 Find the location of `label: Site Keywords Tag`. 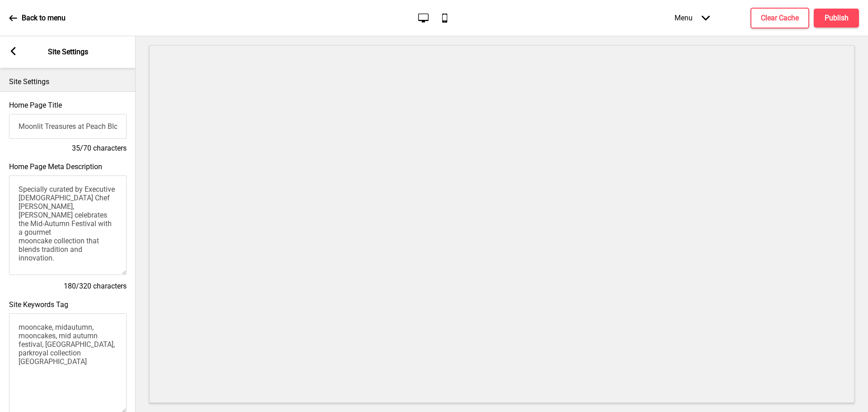

label: Site Keywords Tag is located at coordinates (38, 304).